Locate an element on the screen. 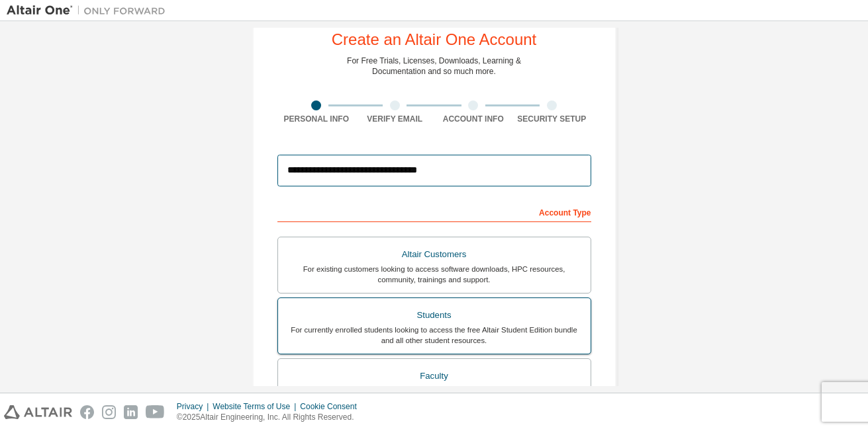  div: Create an Altair One Account is located at coordinates (434, 40).